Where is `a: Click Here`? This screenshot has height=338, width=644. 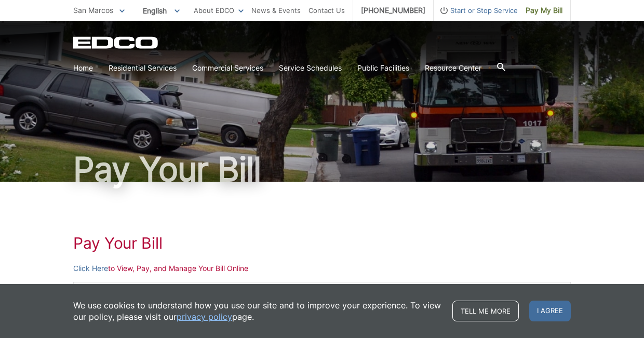
a: Click Here is located at coordinates (90, 268).